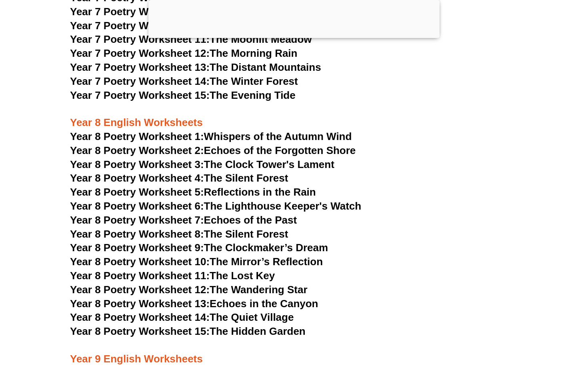  Describe the element at coordinates (182, 317) in the screenshot. I see `a: Year 8 Poetry Worksheet 14:The Quiet Village` at that location.